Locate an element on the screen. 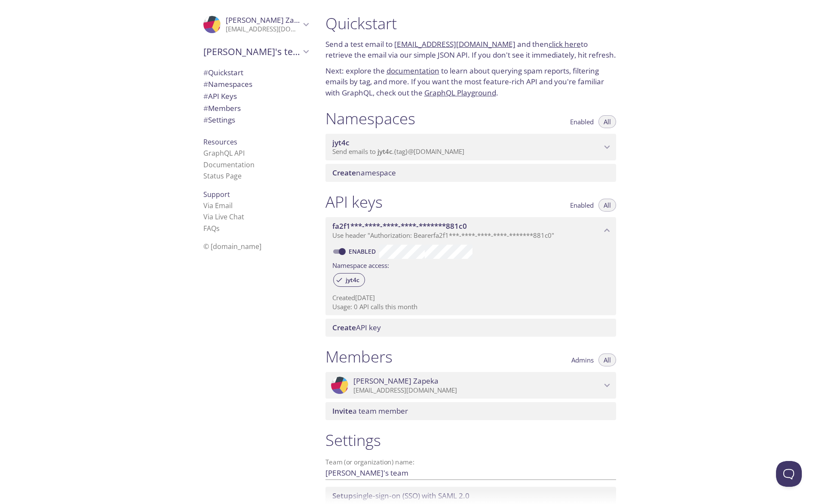 This screenshot has width=819, height=504. h1: Namespaces is located at coordinates (370, 118).